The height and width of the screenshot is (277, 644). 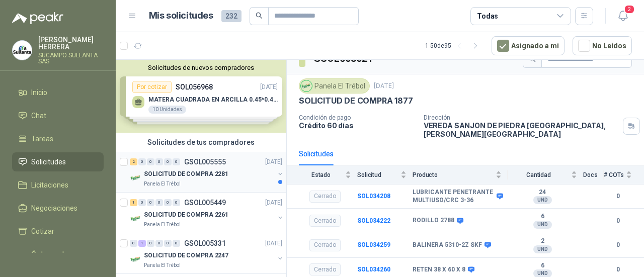 What do you see at coordinates (186, 215) in the screenshot?
I see `p: SOLICITUD DE COMPRA 2261` at bounding box center [186, 215].